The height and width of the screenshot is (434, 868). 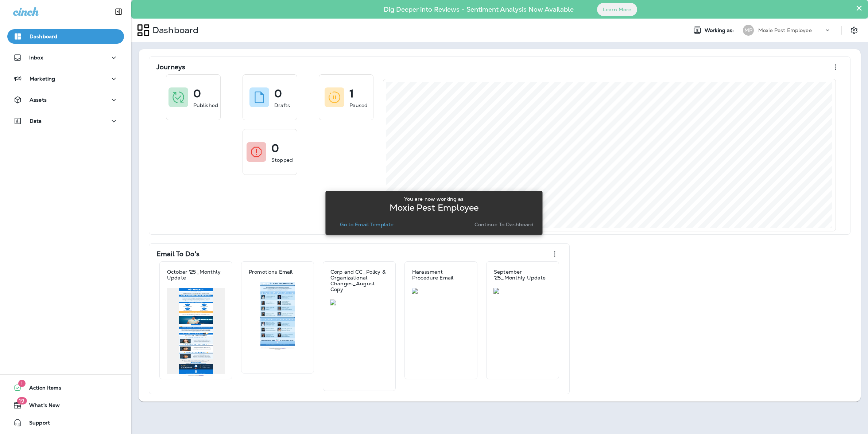 I want to click on span: Working as:, so click(x=720, y=30).